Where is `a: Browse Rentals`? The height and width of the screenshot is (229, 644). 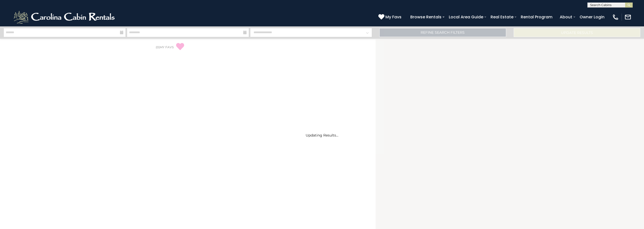 a: Browse Rentals is located at coordinates (426, 17).